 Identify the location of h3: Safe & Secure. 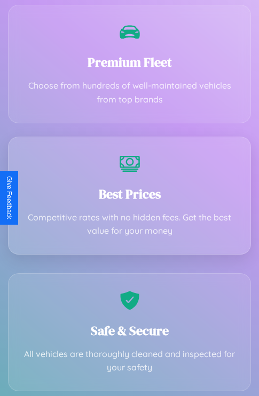
(129, 331).